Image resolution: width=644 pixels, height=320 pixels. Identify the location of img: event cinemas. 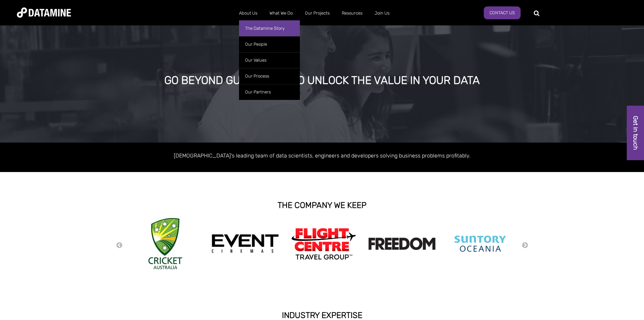
(245, 244).